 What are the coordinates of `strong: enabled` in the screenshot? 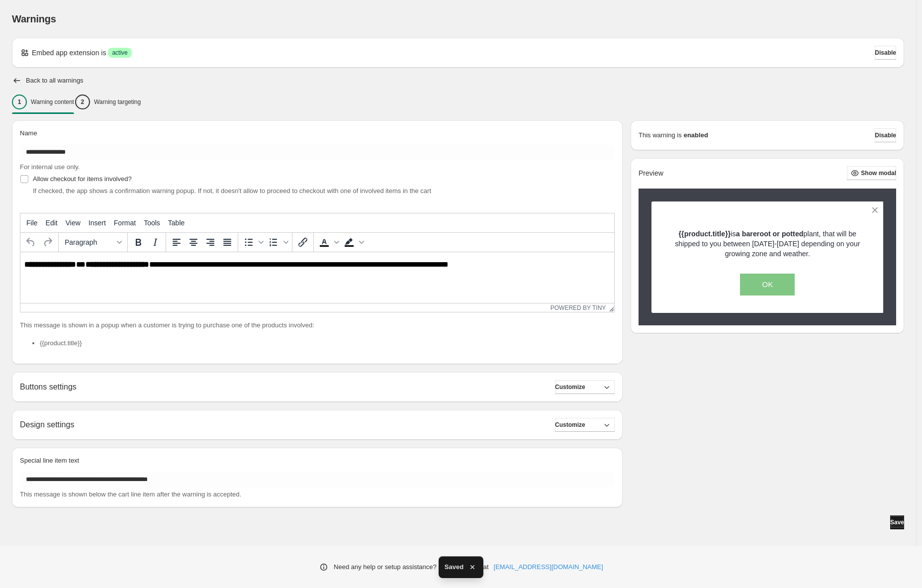 It's located at (696, 135).